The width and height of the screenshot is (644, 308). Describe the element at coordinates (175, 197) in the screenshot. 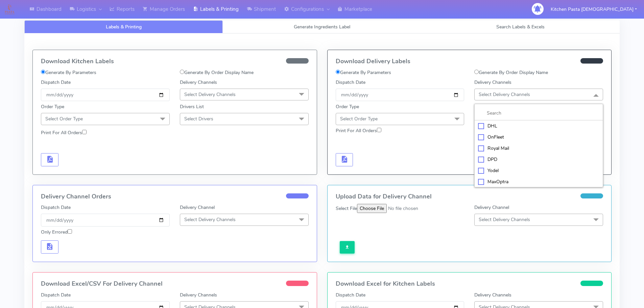

I see `h4: Delivery Channel Orders` at that location.